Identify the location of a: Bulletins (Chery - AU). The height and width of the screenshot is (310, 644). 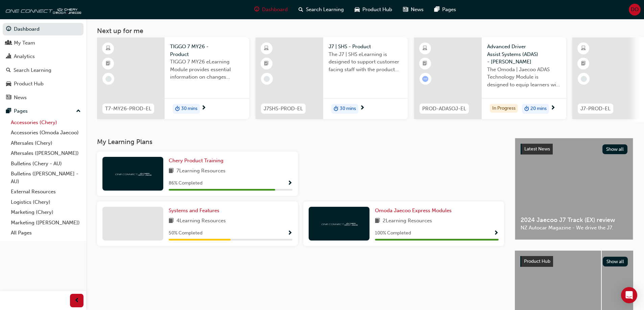
(45, 164).